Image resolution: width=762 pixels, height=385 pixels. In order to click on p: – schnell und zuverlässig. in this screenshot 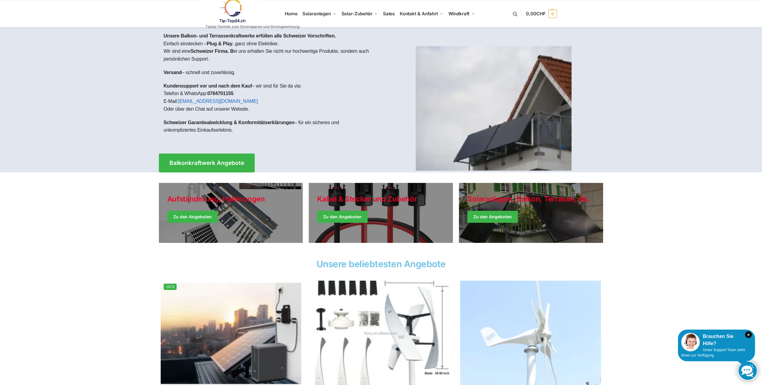, I will do `click(270, 73)`.